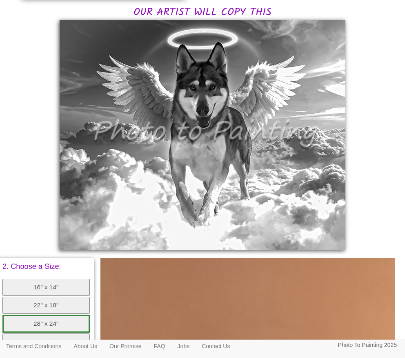  I want to click on a: Jobs, so click(184, 346).